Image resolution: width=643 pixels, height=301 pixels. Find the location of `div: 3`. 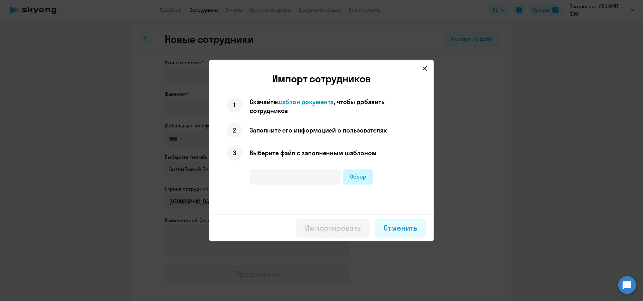

div: 3 is located at coordinates (235, 153).